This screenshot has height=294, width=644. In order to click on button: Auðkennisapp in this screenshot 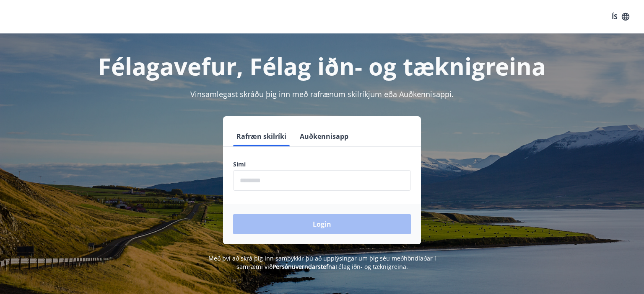, I will do `click(324, 137)`.